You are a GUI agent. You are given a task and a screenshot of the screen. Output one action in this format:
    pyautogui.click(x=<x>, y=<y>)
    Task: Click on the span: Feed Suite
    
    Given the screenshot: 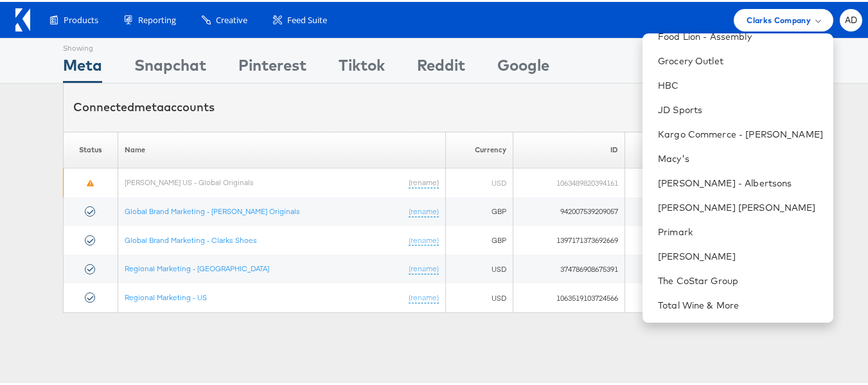 What is the action you would take?
    pyautogui.click(x=307, y=18)
    